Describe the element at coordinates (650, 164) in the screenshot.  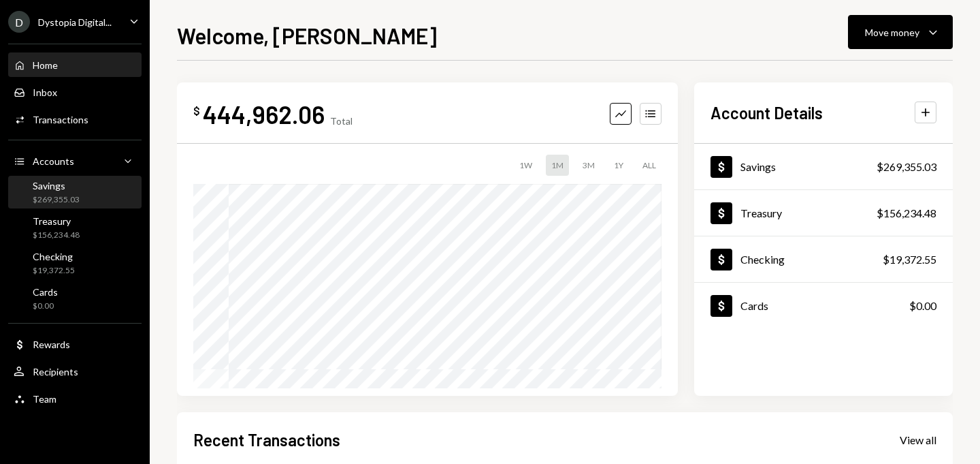
I see `div: ALL` at that location.